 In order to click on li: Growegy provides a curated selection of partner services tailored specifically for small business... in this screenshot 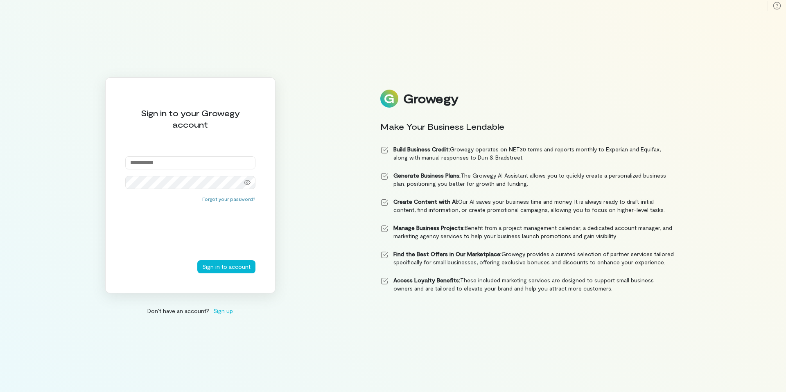, I will do `click(527, 258)`.